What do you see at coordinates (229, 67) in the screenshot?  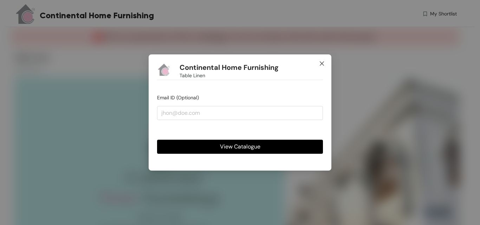 I see `h1: Continental Home Furnishing` at bounding box center [229, 67].